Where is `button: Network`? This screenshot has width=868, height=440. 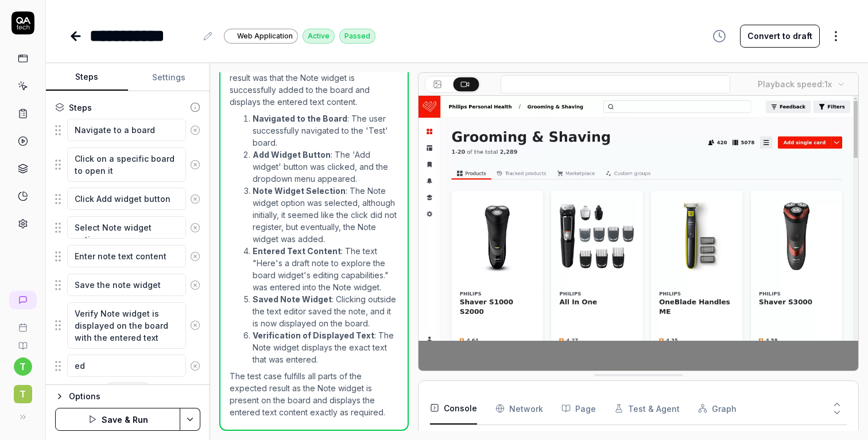
button: Network is located at coordinates (519, 408).